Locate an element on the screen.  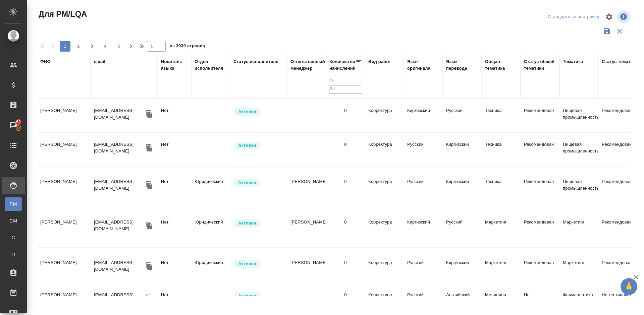
span: 2 is located at coordinates (78, 46).